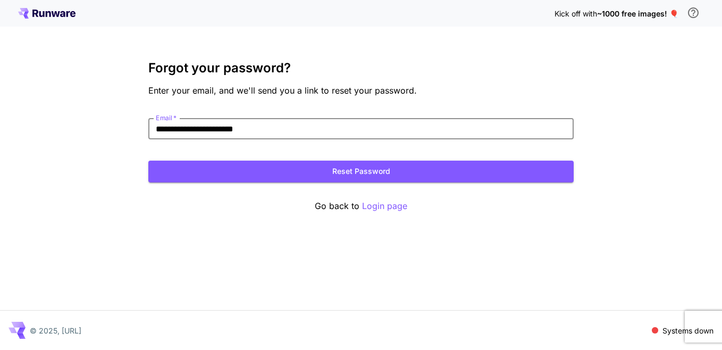  I want to click on span: Kick off with, so click(576, 13).